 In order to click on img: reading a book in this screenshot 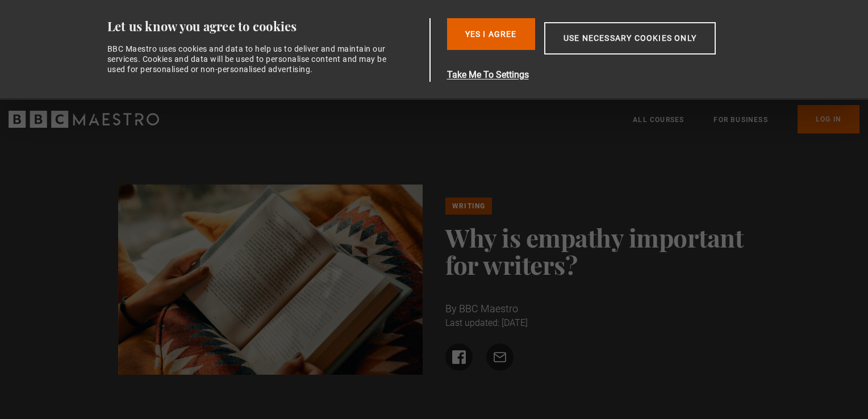, I will do `click(270, 279)`.